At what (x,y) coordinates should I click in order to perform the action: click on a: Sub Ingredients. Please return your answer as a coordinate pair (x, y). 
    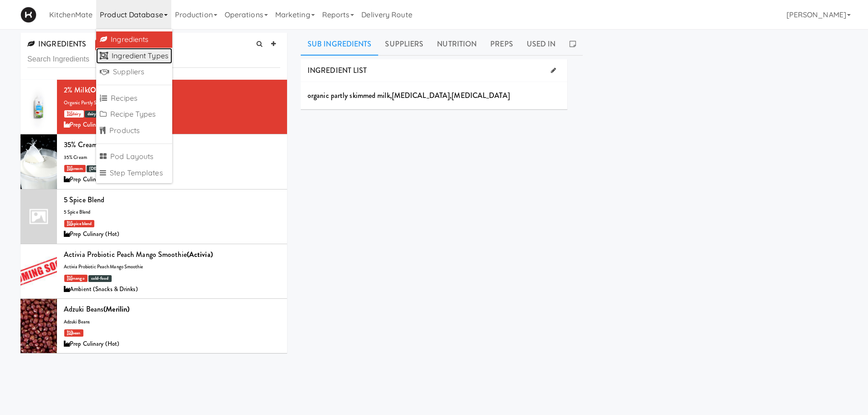
    Looking at the image, I should click on (339, 44).